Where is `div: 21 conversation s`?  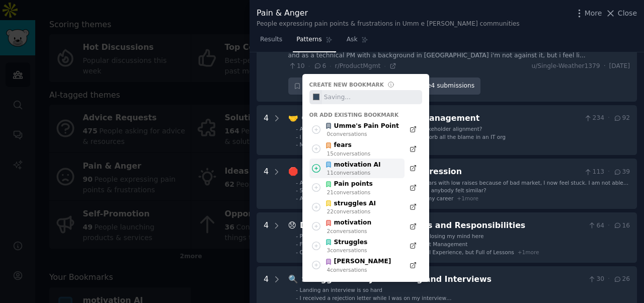
div: 21 conversation s is located at coordinates (350, 192).